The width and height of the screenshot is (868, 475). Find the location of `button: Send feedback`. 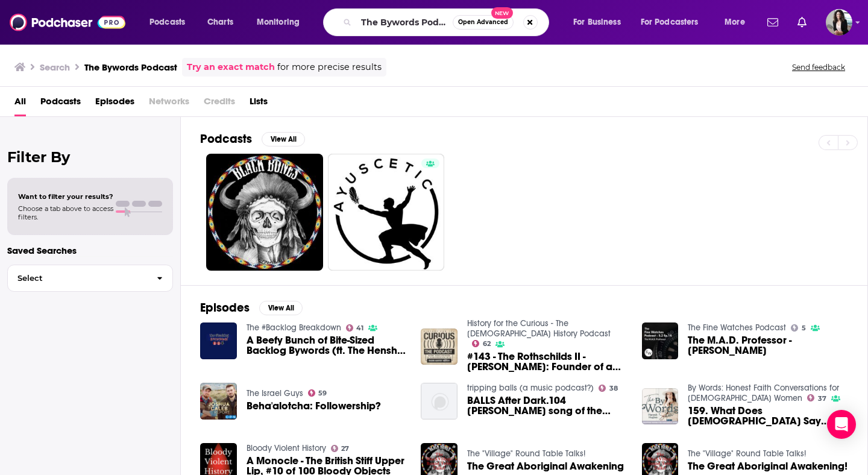

button: Send feedback is located at coordinates (819, 67).